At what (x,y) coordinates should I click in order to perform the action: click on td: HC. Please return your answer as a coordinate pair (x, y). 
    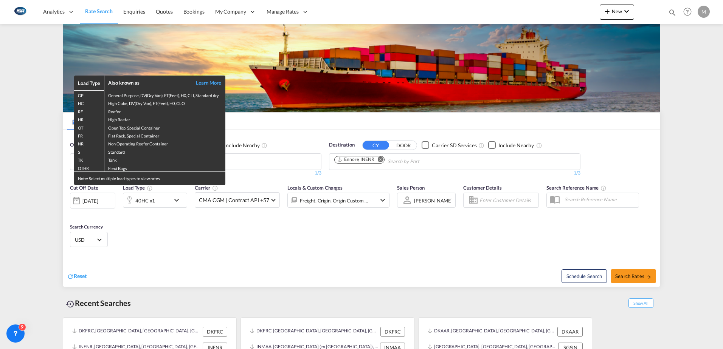
    Looking at the image, I should click on (89, 102).